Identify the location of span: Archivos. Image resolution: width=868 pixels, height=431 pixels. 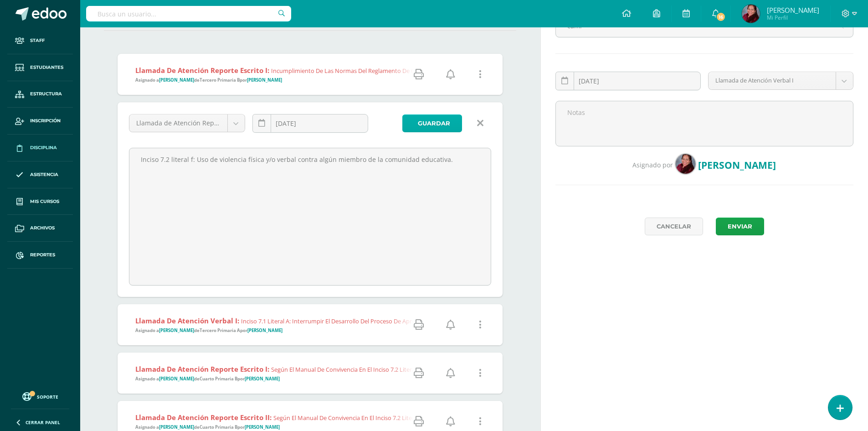
(42, 228).